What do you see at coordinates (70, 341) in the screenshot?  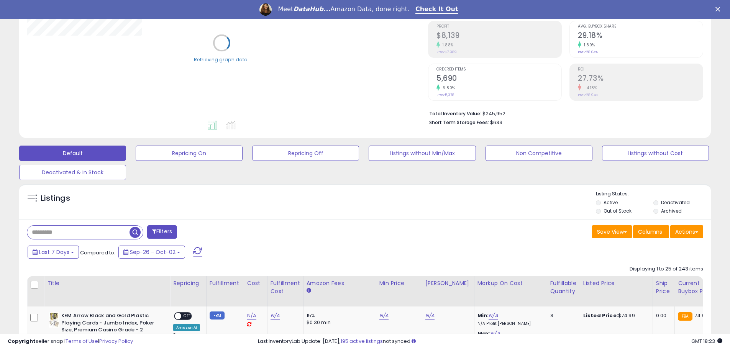 I see `div: seller snap | |` at bounding box center [70, 341].